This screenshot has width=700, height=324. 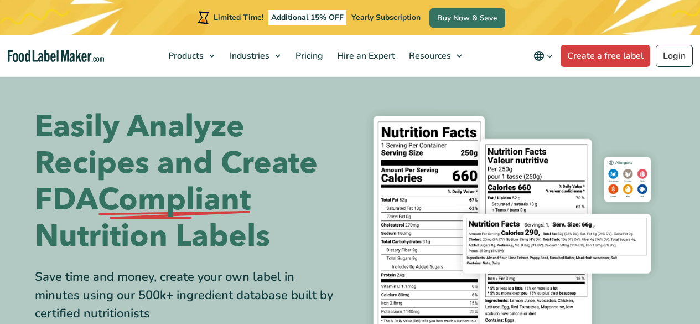 I want to click on span: Limited Time!, so click(x=239, y=17).